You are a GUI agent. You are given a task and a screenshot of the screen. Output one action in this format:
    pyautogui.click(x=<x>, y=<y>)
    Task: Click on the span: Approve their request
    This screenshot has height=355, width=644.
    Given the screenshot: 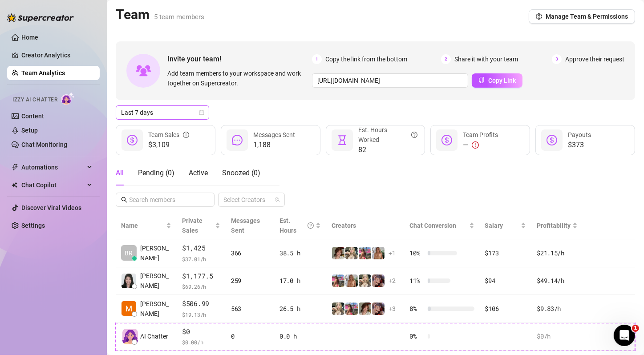 What is the action you would take?
    pyautogui.click(x=594, y=59)
    